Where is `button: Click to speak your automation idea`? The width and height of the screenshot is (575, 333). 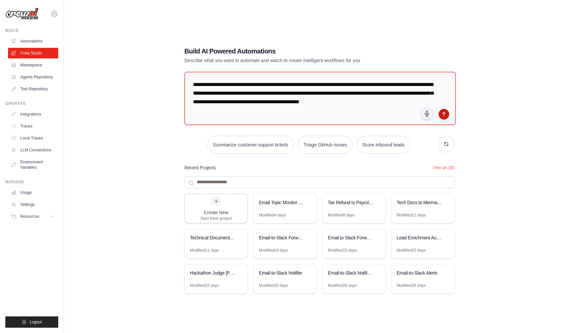 button: Click to speak your automation idea is located at coordinates (427, 114).